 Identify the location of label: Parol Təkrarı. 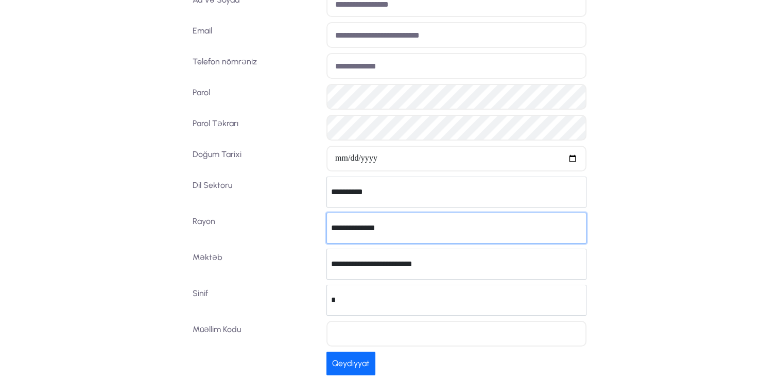
(256, 128).